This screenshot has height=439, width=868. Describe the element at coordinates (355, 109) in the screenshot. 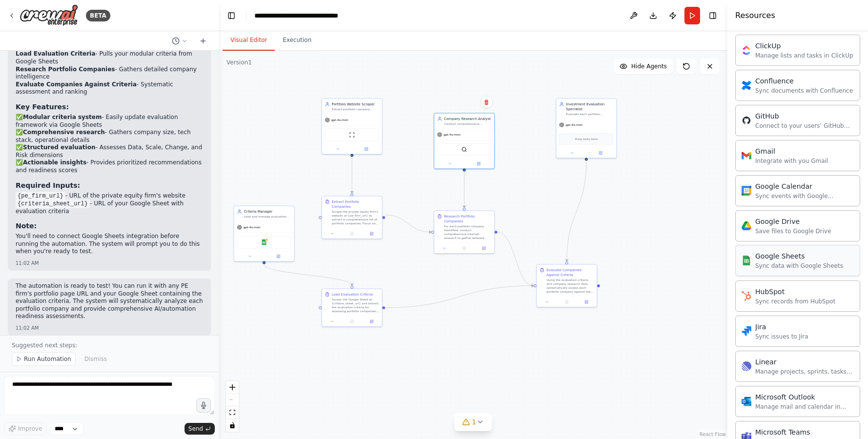

I see `div: Extract portfolio company information from {pe_firm_url} including company names, websites, and b...` at that location.